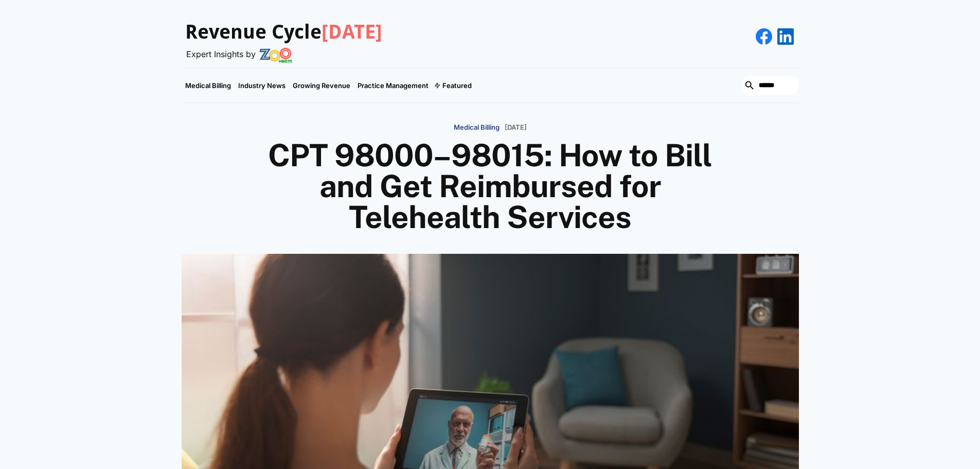 This screenshot has height=469, width=980. What do you see at coordinates (284, 33) in the screenshot?
I see `h3: Revenue Cycle` at bounding box center [284, 33].